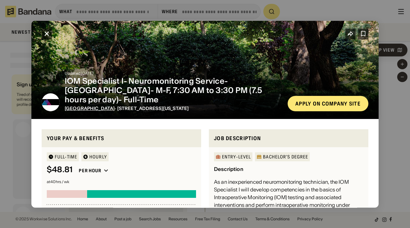 This screenshot has height=228, width=410. I want to click on div: Bachelor's Degree, so click(285, 157).